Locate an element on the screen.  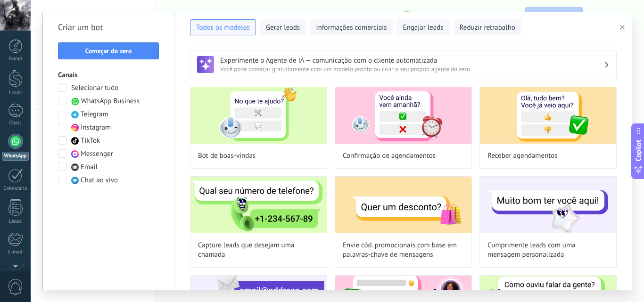
img: Capture leads que desejam uma chamada is located at coordinates (258, 205).